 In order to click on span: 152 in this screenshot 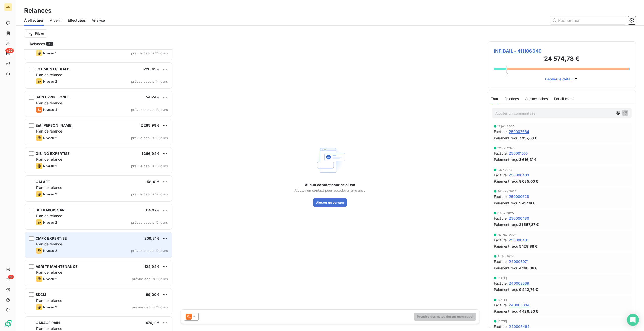, I will do `click(50, 44)`.